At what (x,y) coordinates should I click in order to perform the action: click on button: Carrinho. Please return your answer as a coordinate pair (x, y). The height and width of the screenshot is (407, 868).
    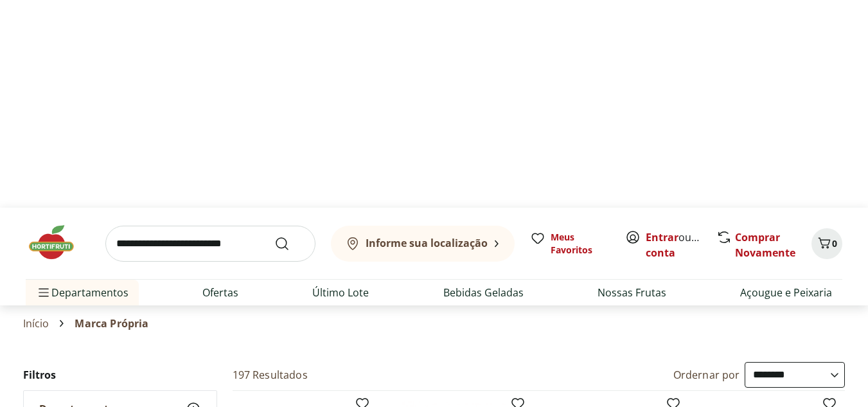
    Looking at the image, I should click on (827, 243).